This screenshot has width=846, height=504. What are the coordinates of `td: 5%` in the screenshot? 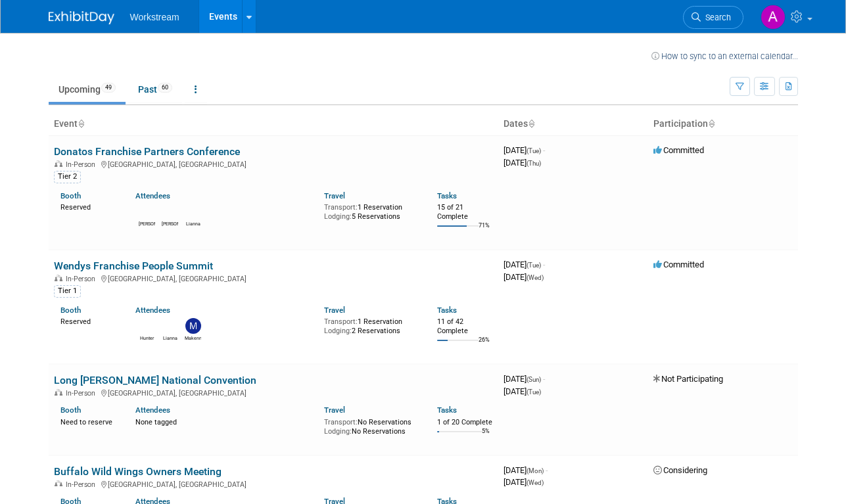 It's located at (485, 436).